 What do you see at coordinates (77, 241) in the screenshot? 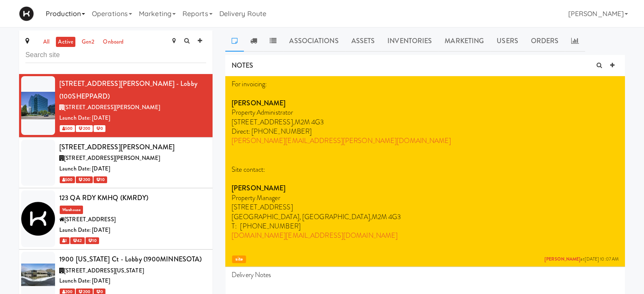
I see `span: 42` at bounding box center [77, 241].